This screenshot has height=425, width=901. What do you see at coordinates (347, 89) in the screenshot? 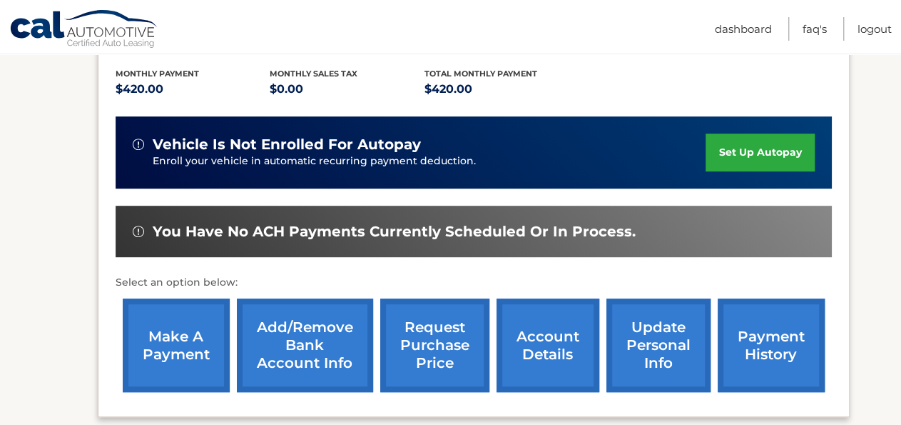
I see `p: $0.00` at bounding box center [347, 89].